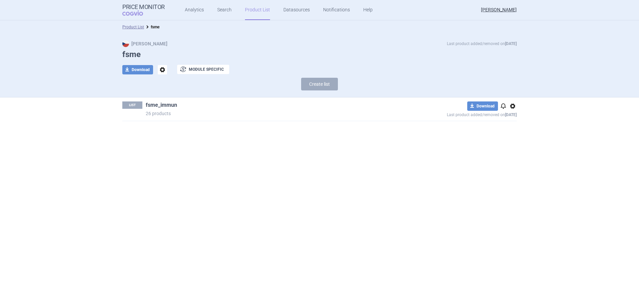  I want to click on p: LIST, so click(132, 105).